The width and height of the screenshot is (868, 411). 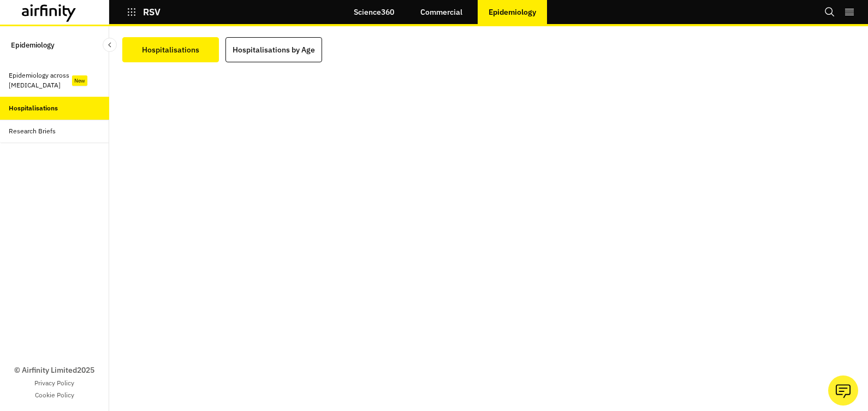 What do you see at coordinates (152, 12) in the screenshot?
I see `p: RSV` at bounding box center [152, 12].